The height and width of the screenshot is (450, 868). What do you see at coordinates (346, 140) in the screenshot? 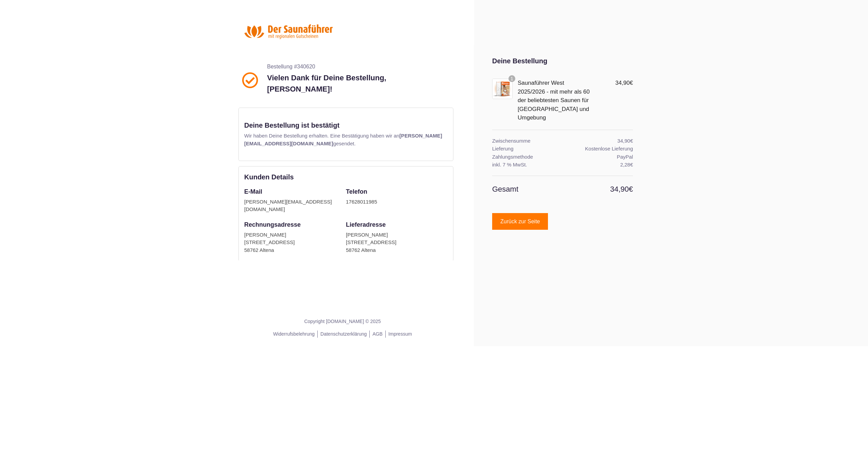
I see `p: Wir haben Deine Bestellung erhalten. Eine Bestätigung haben wir an gesendet.` at bounding box center [346, 140].